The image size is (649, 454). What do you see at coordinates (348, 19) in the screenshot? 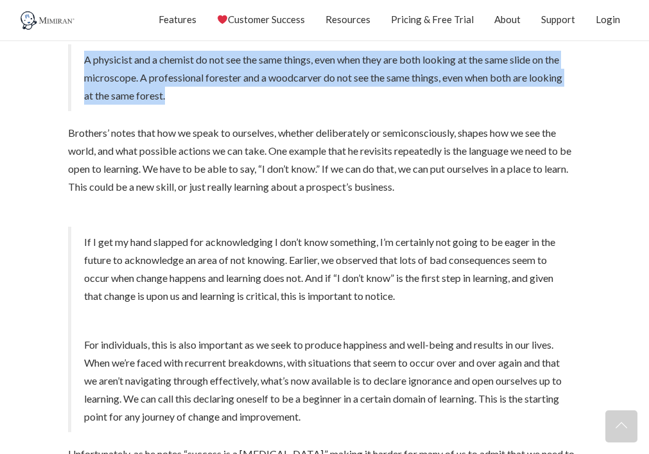
I see `a: Resources` at bounding box center [348, 19].